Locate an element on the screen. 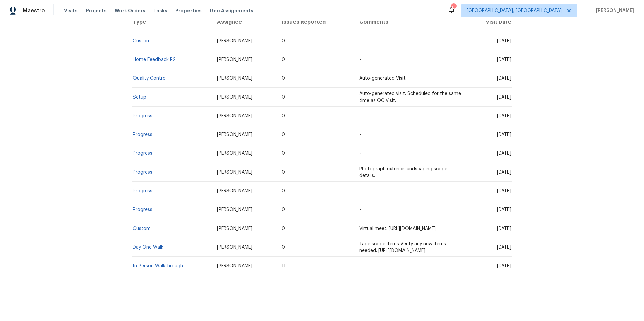 This screenshot has width=644, height=321. th: Type is located at coordinates (172, 22).